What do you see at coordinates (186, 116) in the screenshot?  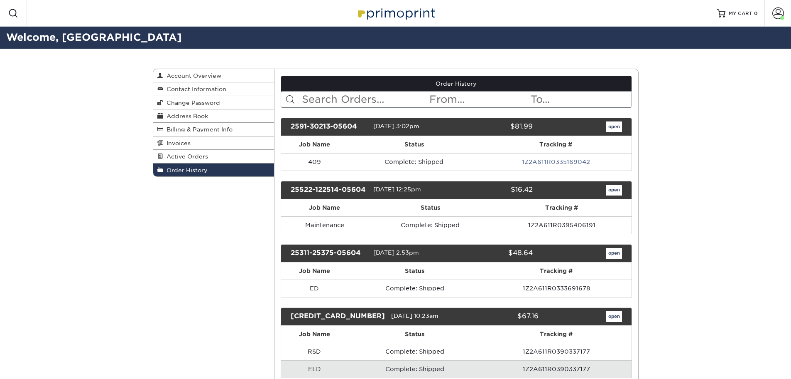 I see `span: Address Book` at bounding box center [186, 116].